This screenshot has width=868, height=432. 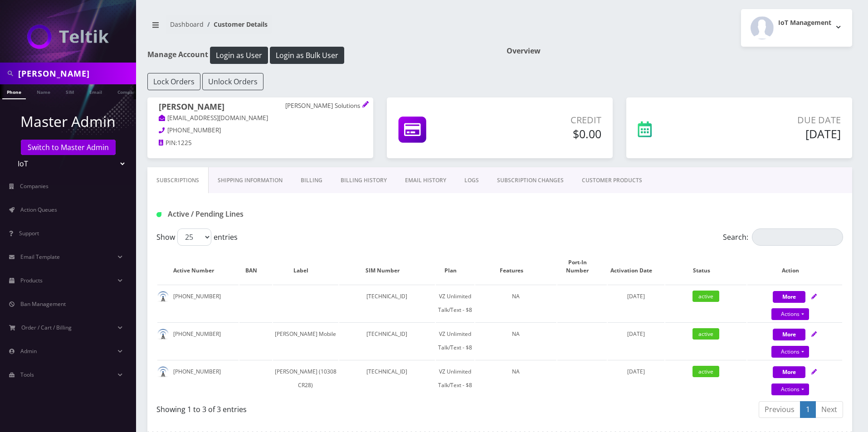 I want to click on a: Next, so click(x=829, y=409).